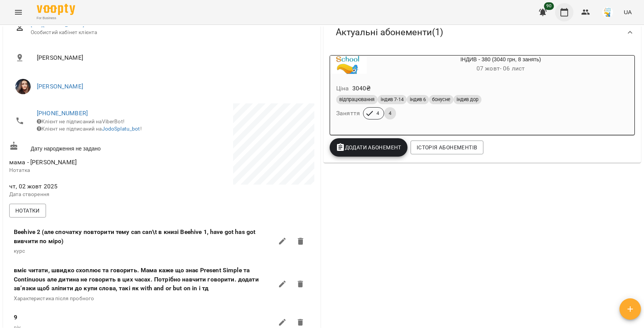 The width and height of the screenshot is (644, 332). What do you see at coordinates (348, 113) in the screenshot?
I see `h6: Заняття` at bounding box center [348, 113].